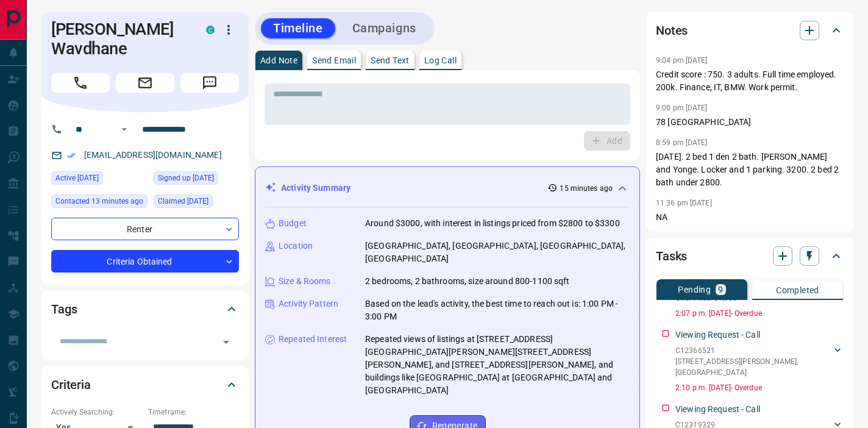 The height and width of the screenshot is (428, 868). What do you see at coordinates (672, 31) in the screenshot?
I see `h2: Notes` at bounding box center [672, 31].